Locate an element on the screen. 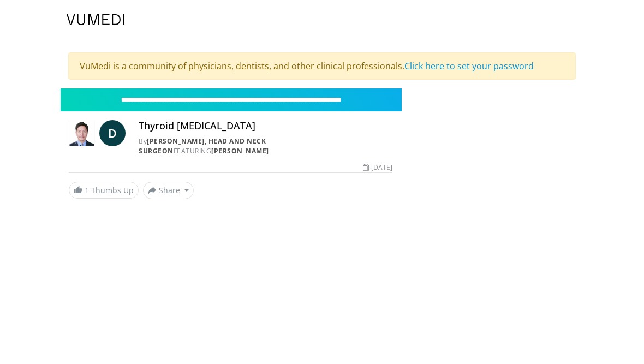 Image resolution: width=644 pixels, height=364 pixels. a: 1 Thumbs Up is located at coordinates (104, 190).